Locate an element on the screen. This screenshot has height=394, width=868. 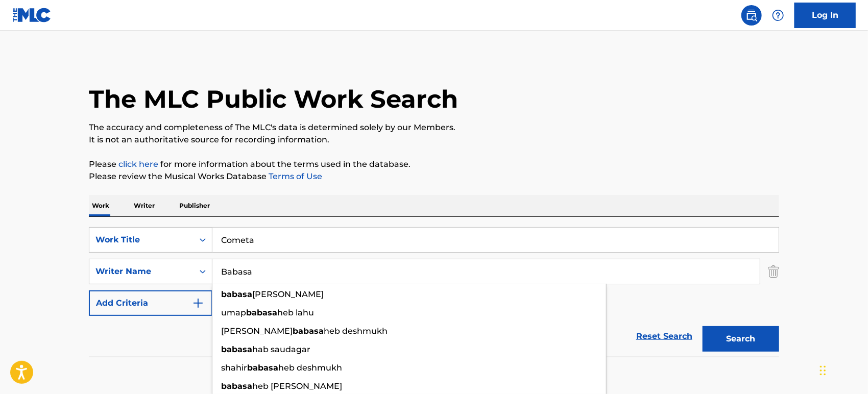
div: Work Title is located at coordinates (142, 240).